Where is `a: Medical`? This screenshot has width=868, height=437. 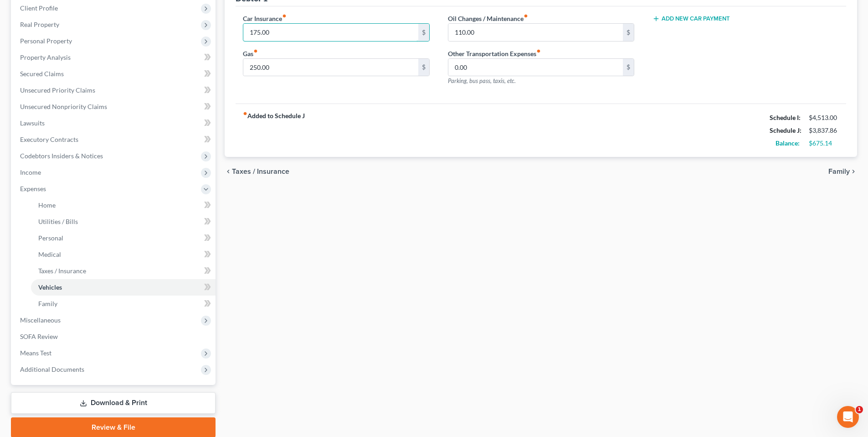 a: Medical is located at coordinates (123, 254).